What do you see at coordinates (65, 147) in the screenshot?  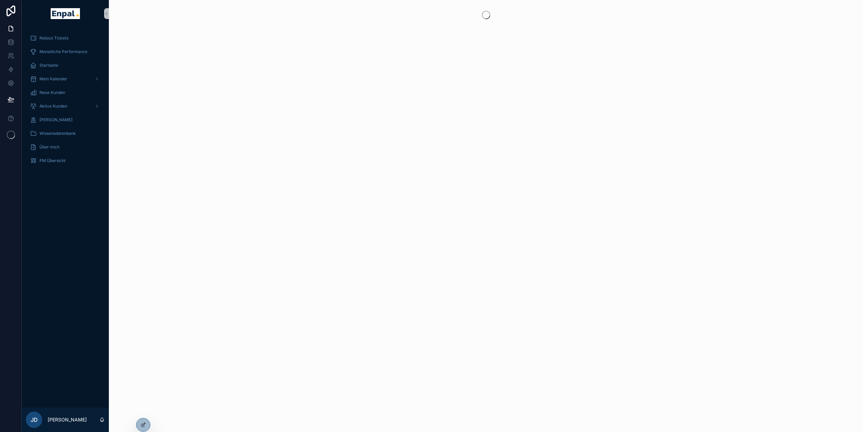 I see `a: Über mich` at bounding box center [65, 147].